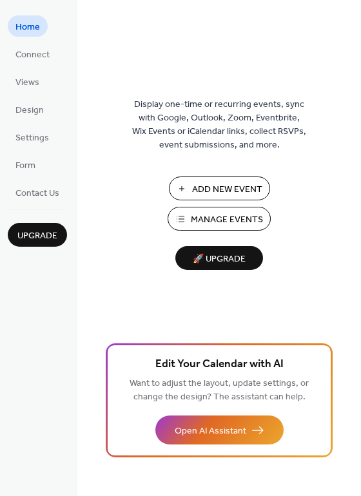  What do you see at coordinates (25, 164) in the screenshot?
I see `a: Form` at bounding box center [25, 164].